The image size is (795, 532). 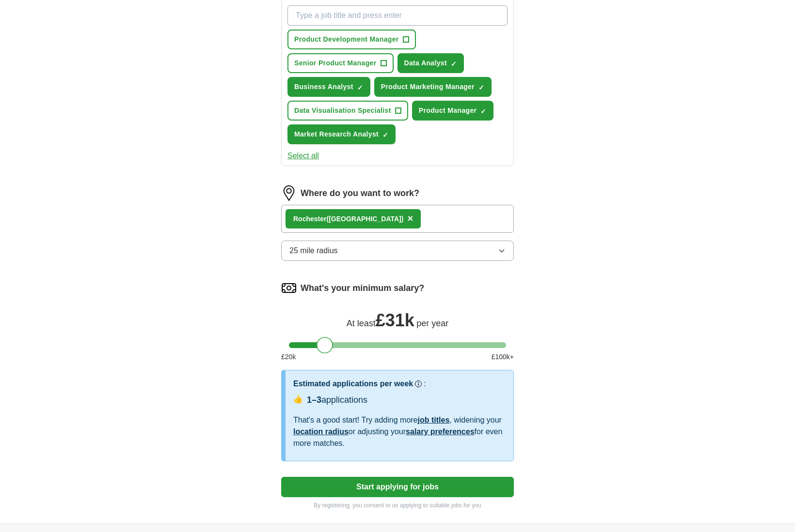 What do you see at coordinates (395, 320) in the screenshot?
I see `span: £ 31k` at bounding box center [395, 320].